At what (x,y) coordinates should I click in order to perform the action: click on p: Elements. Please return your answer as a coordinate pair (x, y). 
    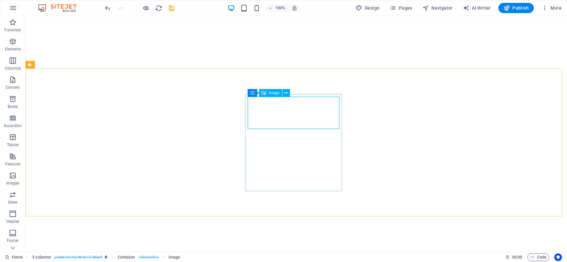
    Looking at the image, I should click on (13, 49).